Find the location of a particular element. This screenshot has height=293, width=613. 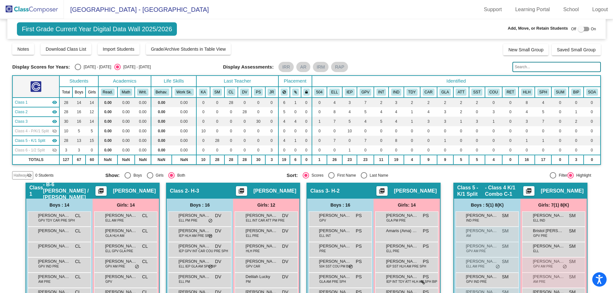

th: Boys is located at coordinates (79, 92).